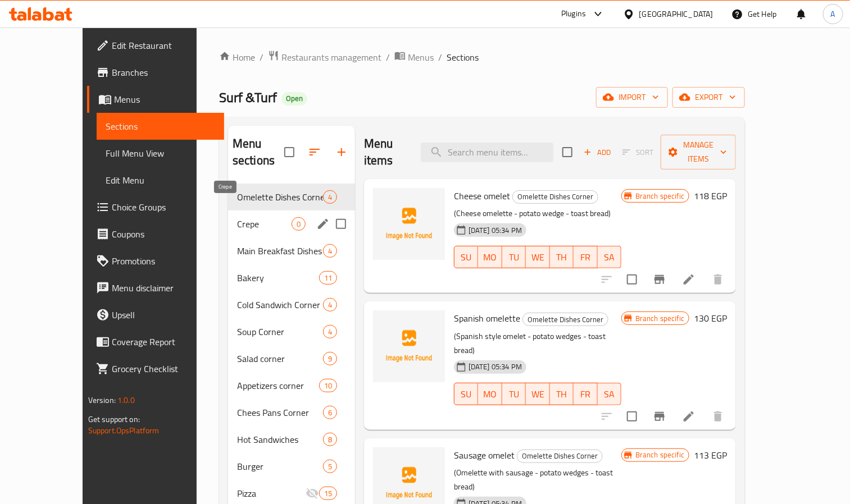 The width and height of the screenshot is (850, 504). What do you see at coordinates (562, 257) in the screenshot?
I see `button: TH` at bounding box center [562, 257].